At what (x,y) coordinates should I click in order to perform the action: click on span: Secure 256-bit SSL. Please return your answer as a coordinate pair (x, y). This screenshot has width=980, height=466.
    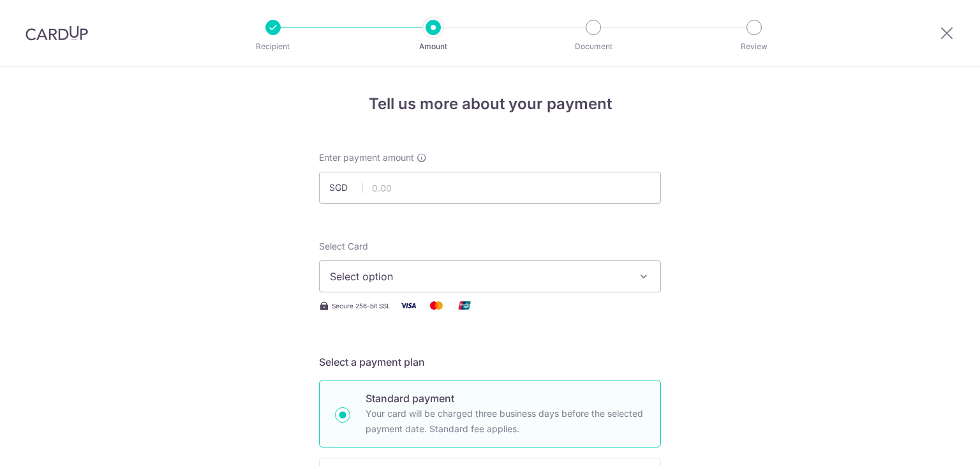
    Looking at the image, I should click on (361, 306).